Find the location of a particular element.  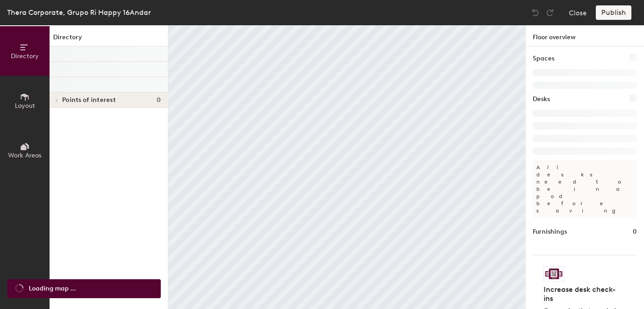

span: Layout is located at coordinates (25, 105).